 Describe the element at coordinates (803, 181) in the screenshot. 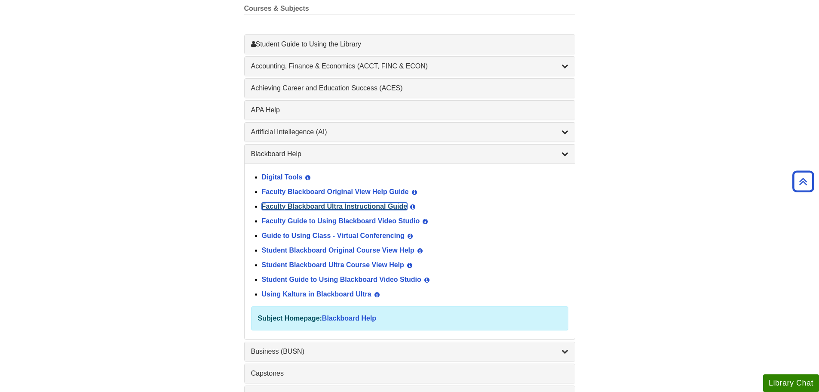

I see `a: Back to Top` at that location.